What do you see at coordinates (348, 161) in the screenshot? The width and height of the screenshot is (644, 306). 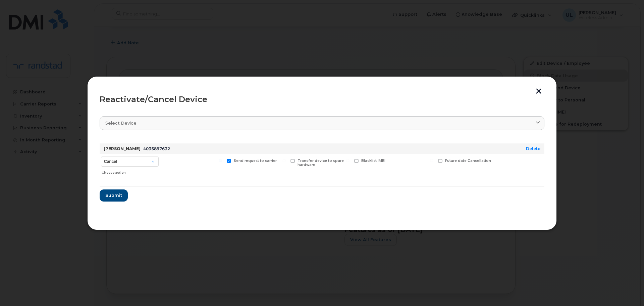 I see `input: Blacklist IMEI` at bounding box center [348, 161].